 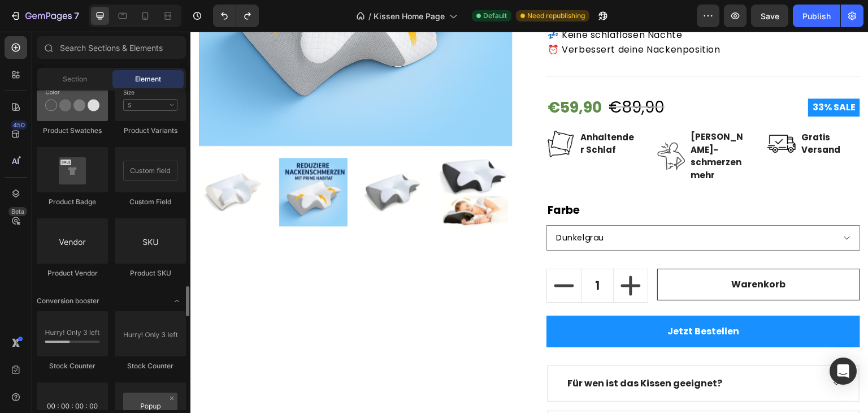 I want to click on span: Element, so click(x=148, y=79).